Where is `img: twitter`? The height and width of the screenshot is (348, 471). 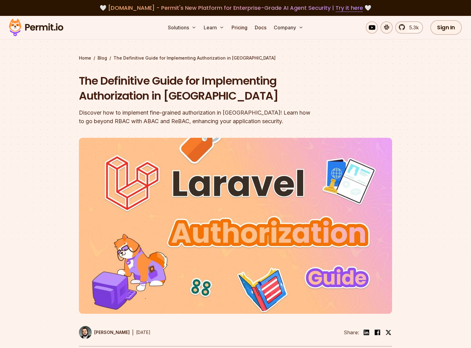
img: twitter is located at coordinates (388, 333).